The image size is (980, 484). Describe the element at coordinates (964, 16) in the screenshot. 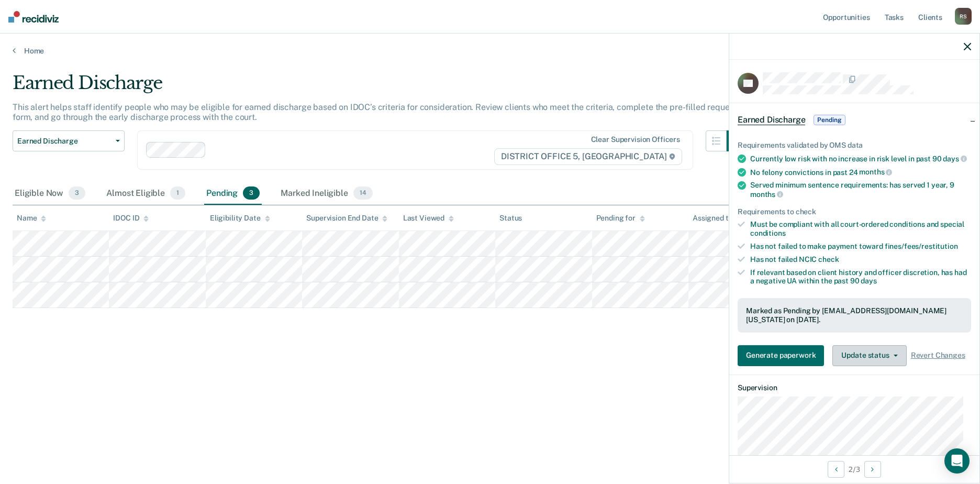

I see `div: R S` at that location.